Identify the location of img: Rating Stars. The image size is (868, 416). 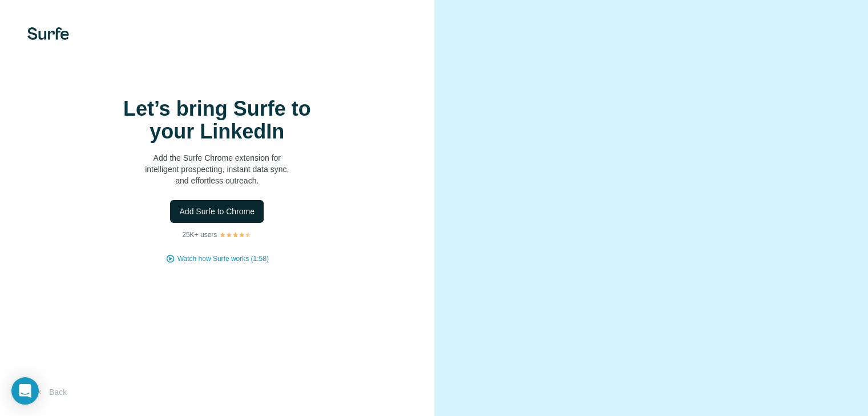
(235, 235).